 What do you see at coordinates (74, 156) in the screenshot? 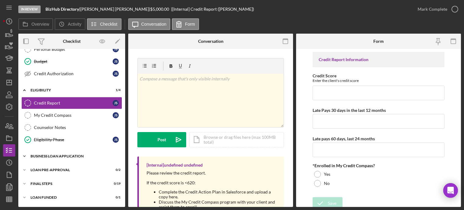
I see `div: BUSINESS LOAN APPLICATION` at bounding box center [74, 156].